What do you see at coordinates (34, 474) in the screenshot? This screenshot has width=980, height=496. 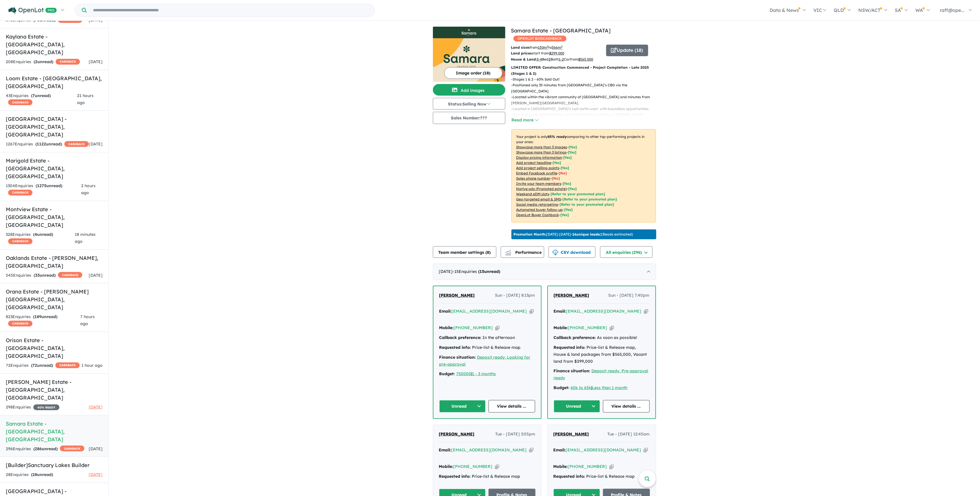 I see `span: 28` at bounding box center [34, 474].